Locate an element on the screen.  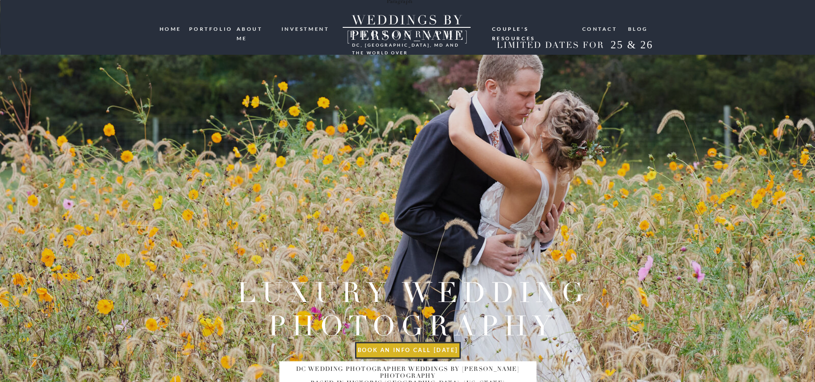
nav: Couple's resources is located at coordinates (533, 28).